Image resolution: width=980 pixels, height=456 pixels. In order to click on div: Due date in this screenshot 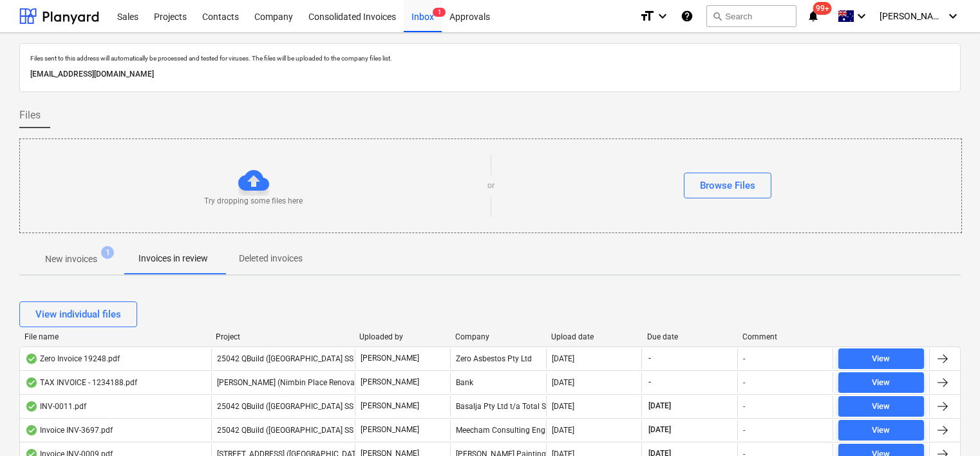, I will do `click(689, 337)`.